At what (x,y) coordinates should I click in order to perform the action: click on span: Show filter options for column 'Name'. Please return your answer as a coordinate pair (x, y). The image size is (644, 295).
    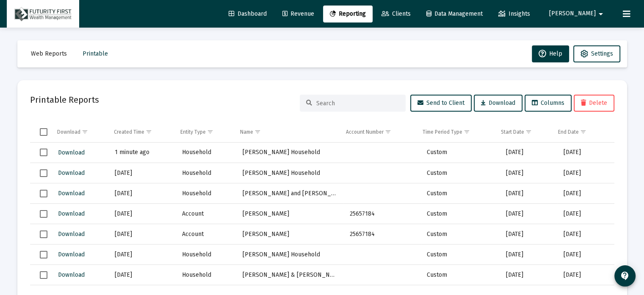
    Looking at the image, I should click on (258, 131).